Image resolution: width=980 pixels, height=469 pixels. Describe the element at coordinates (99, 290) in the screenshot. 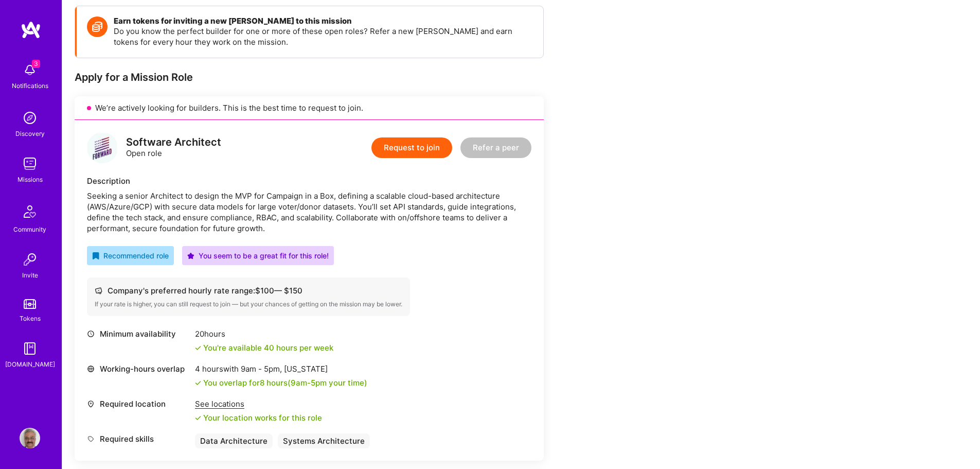

I see `i: icon Cash` at that location.